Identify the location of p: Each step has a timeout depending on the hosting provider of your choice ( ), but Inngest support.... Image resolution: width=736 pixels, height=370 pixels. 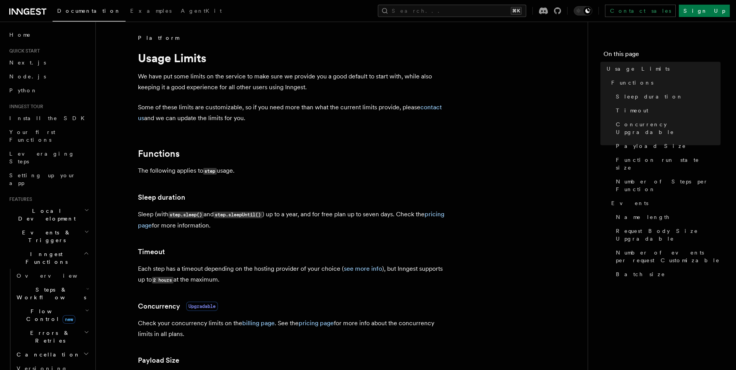
(292, 274).